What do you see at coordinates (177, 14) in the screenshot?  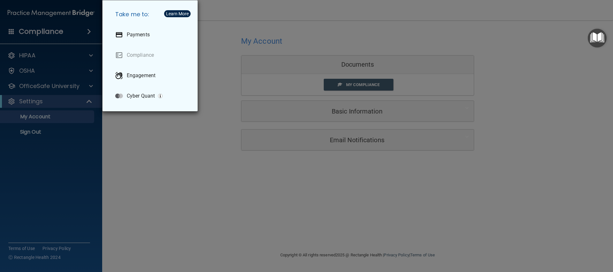 I see `button: Learn More` at bounding box center [177, 14].